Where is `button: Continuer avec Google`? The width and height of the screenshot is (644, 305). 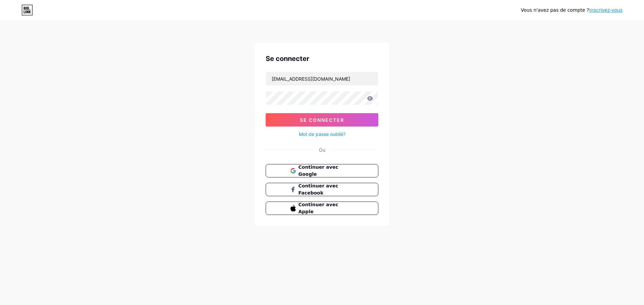
button: Continuer avec Google is located at coordinates (322, 171).